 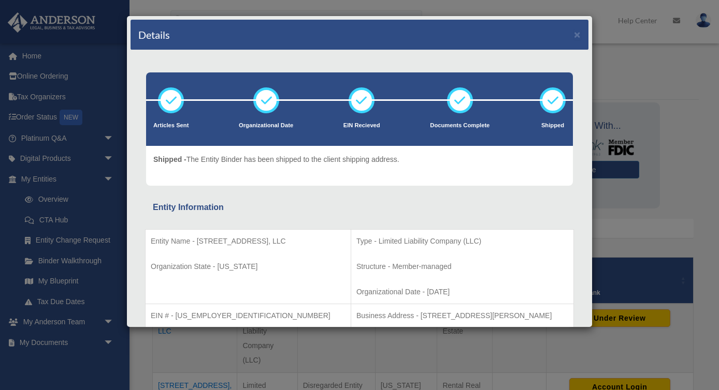 What do you see at coordinates (462, 241) in the screenshot?
I see `p: Type - Limited Liability Company (LLC)` at bounding box center [462, 241].